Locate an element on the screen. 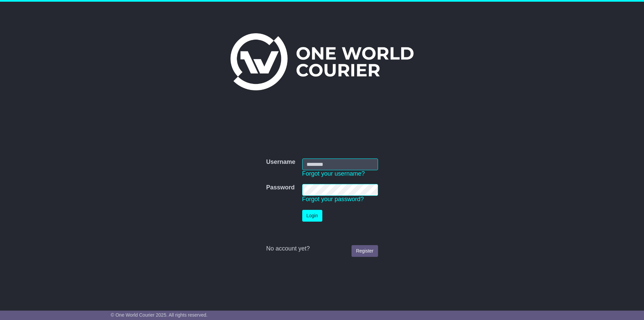 This screenshot has height=320, width=644. button: Login is located at coordinates (312, 215).